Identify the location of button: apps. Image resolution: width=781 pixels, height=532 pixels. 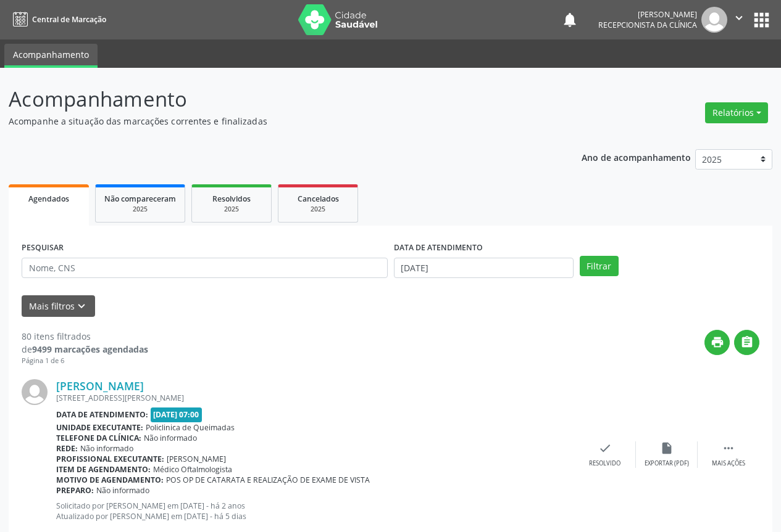
(761, 20).